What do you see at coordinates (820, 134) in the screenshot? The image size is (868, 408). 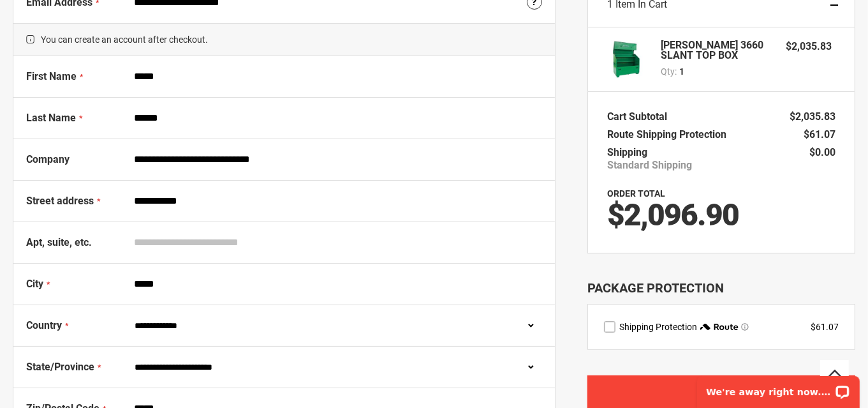 I see `span: $61.07` at bounding box center [820, 134].